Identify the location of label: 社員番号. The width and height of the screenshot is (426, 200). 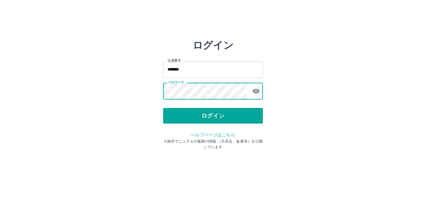
(174, 61).